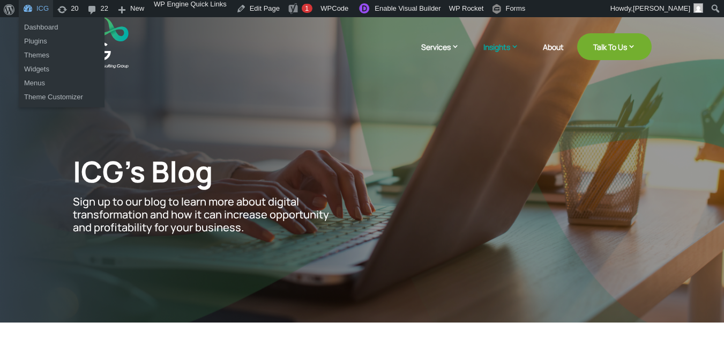 Image resolution: width=724 pixels, height=344 pixels. What do you see at coordinates (105, 13) in the screenshot?
I see `span: 22` at bounding box center [105, 13].